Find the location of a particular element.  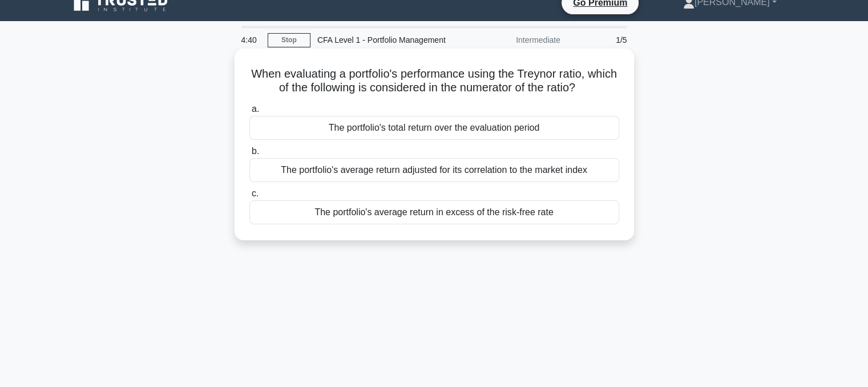

div: The portfolio's total return over the evaluation period is located at coordinates (435, 128).